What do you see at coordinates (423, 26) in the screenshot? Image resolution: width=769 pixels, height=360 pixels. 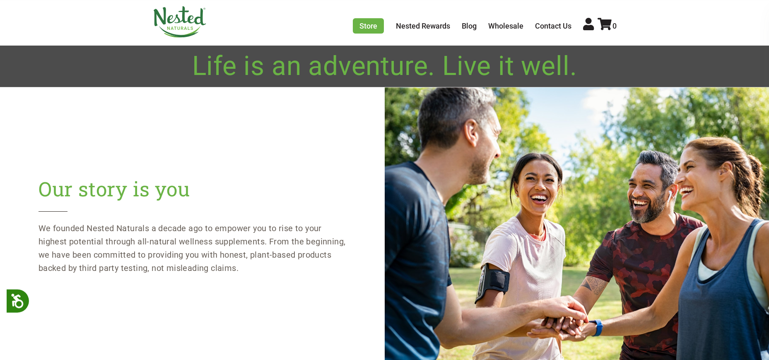 I see `a: Nested Rewards` at bounding box center [423, 26].